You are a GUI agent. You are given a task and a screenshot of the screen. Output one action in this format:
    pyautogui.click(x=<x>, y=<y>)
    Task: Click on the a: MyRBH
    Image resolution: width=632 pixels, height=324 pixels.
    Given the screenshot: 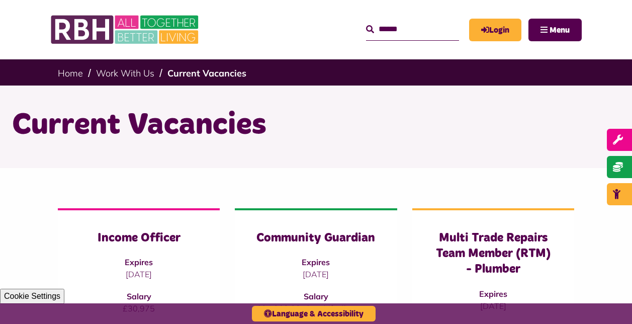 What is the action you would take?
    pyautogui.click(x=495, y=30)
    